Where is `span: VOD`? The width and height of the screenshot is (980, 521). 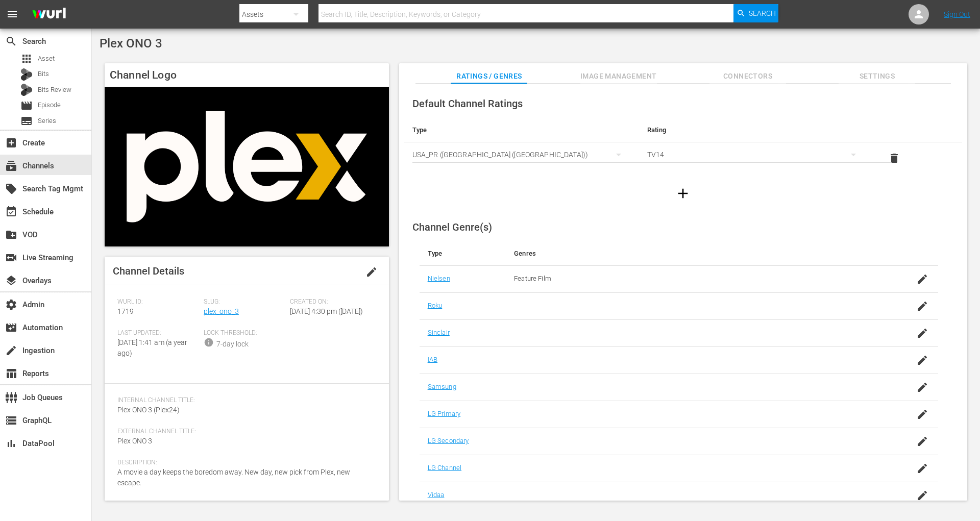
span: VOD is located at coordinates (11, 235).